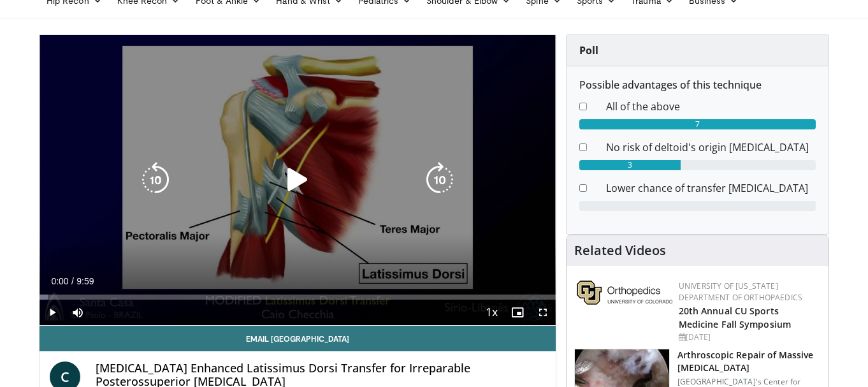 The image size is (868, 387). Describe the element at coordinates (697, 125) in the screenshot. I see `div: 7` at that location.